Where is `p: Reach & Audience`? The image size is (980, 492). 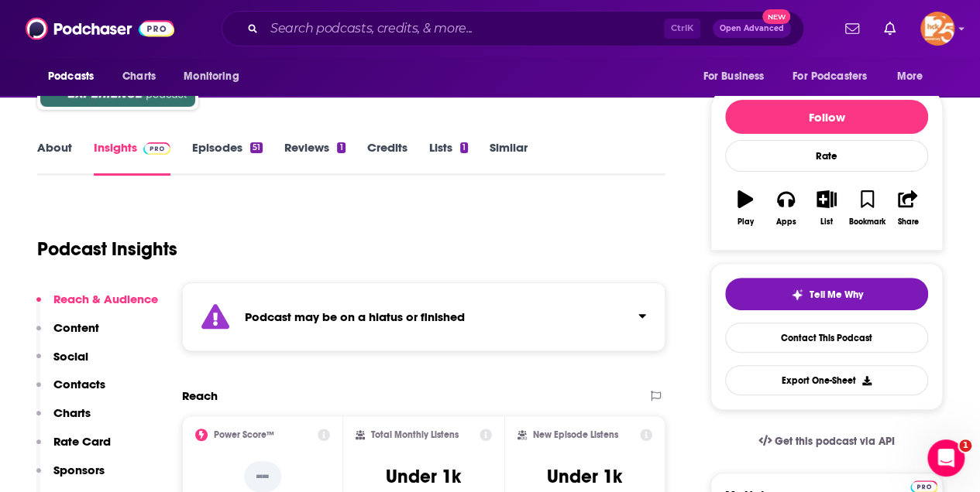
p: Reach & Audience is located at coordinates (106, 299).